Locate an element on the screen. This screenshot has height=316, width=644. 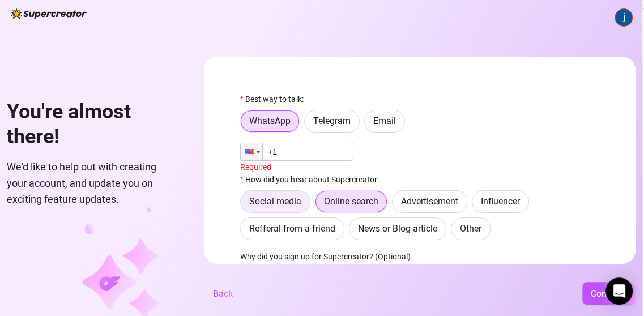
span: WhatsApp is located at coordinates (270, 121).